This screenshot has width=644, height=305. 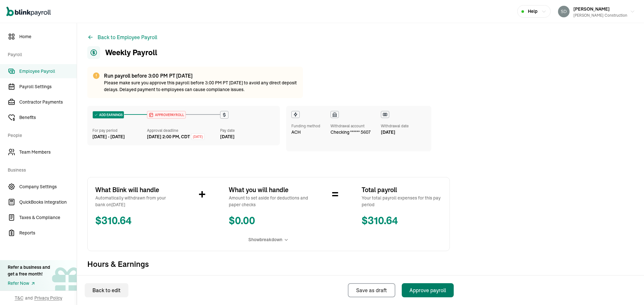 What do you see at coordinates (29, 283) in the screenshot?
I see `a: Refer Now` at bounding box center [29, 283].